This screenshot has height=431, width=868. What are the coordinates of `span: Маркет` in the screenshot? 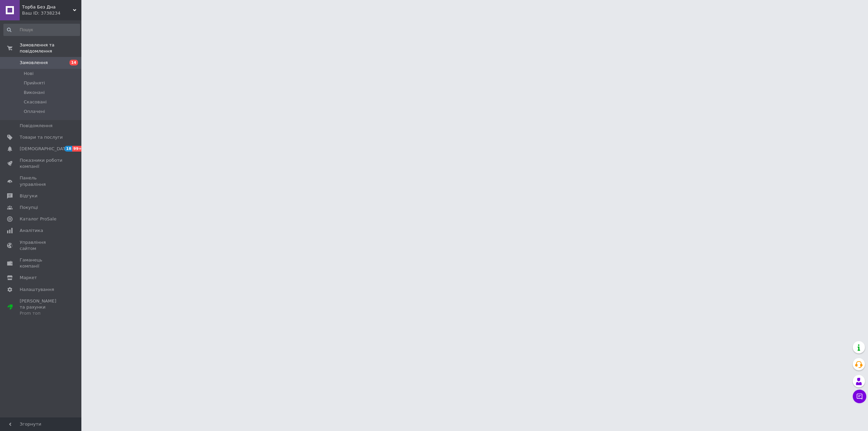 It's located at (28, 278).